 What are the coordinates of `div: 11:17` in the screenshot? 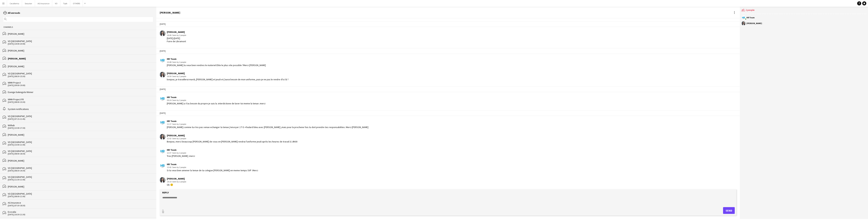 It's located at (268, 124).